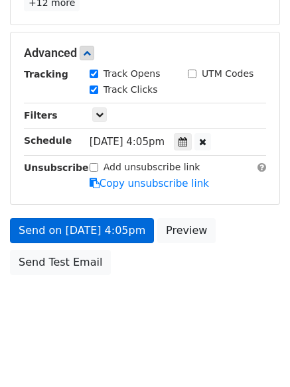 This screenshot has width=290, height=387. I want to click on label: Track Opens, so click(132, 74).